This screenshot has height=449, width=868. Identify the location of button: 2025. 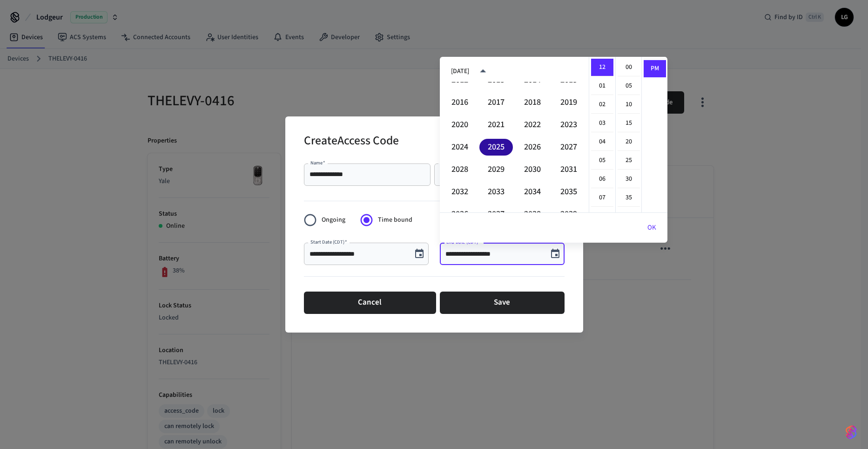
(496, 147).